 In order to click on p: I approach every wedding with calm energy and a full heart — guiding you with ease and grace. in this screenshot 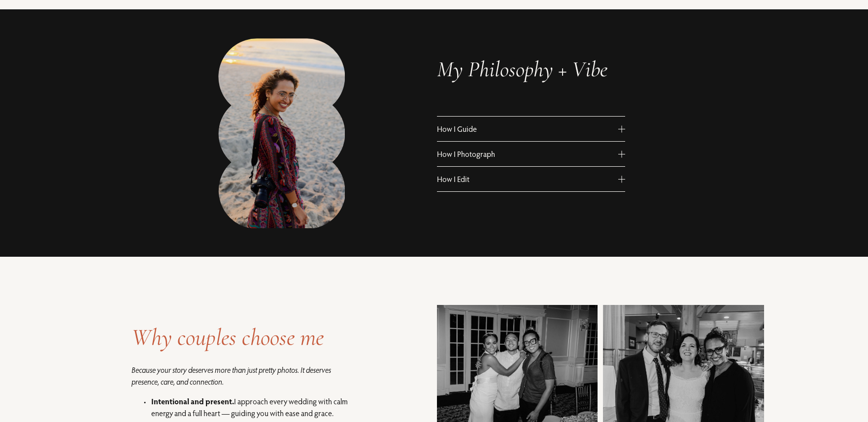, I will do `click(249, 407)`.